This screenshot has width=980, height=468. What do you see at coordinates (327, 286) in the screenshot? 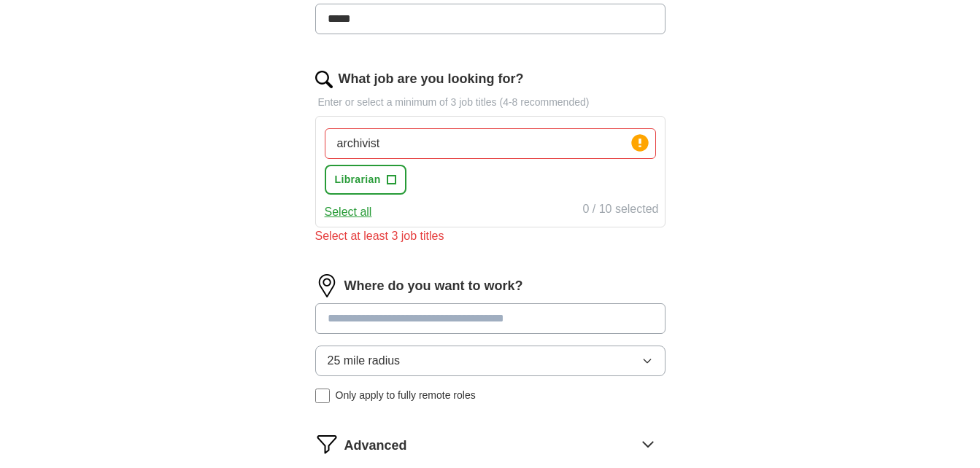
I see `img: location.png` at bounding box center [327, 286].